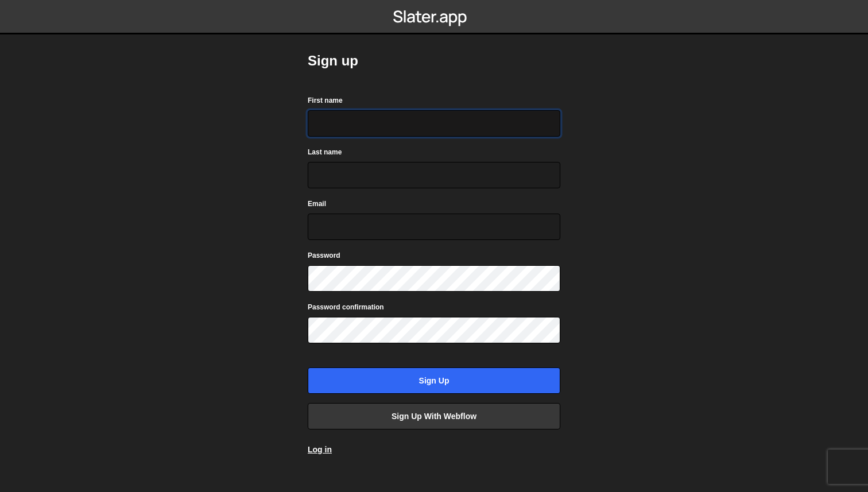 The width and height of the screenshot is (868, 492). What do you see at coordinates (434, 416) in the screenshot?
I see `a: Sign up with Webflow` at bounding box center [434, 416].